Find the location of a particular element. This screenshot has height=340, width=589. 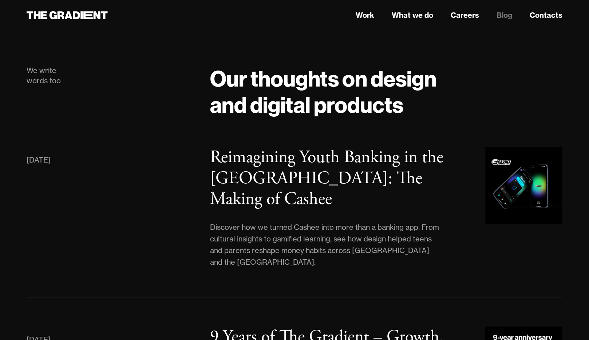

a: Contacts is located at coordinates (546, 15).